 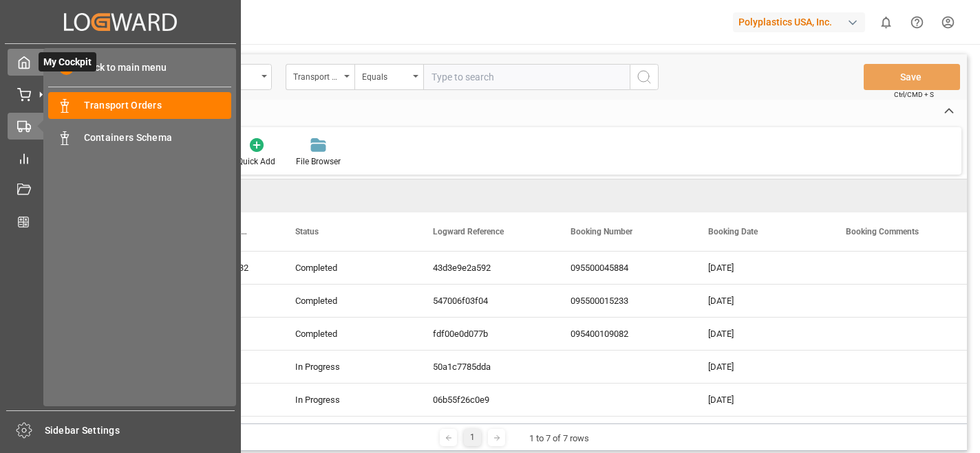 I want to click on span: Status, so click(x=307, y=232).